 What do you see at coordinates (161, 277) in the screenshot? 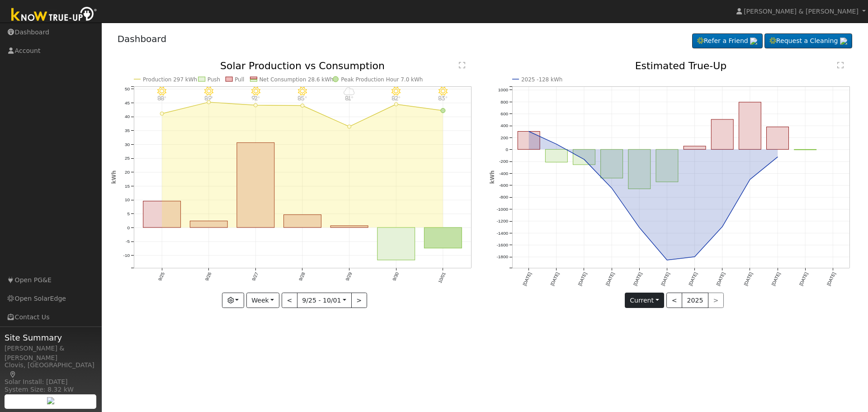
I see `text: 9/25` at bounding box center [161, 277].